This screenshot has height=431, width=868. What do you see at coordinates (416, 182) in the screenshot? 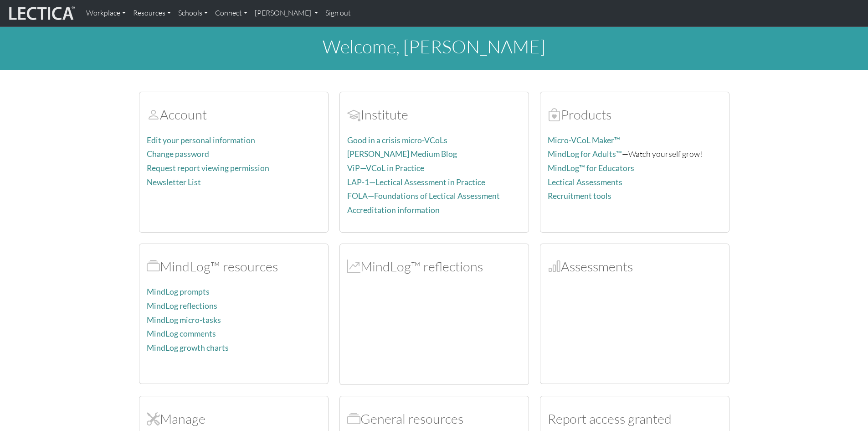
I see `a: LAP-1—Lectical Assessment in Practice` at bounding box center [416, 182].